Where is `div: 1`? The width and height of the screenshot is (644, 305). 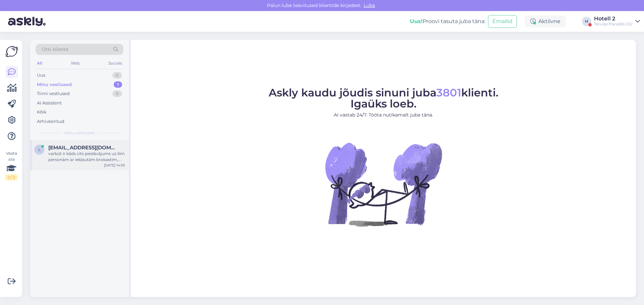 div: 1 is located at coordinates (118, 85).